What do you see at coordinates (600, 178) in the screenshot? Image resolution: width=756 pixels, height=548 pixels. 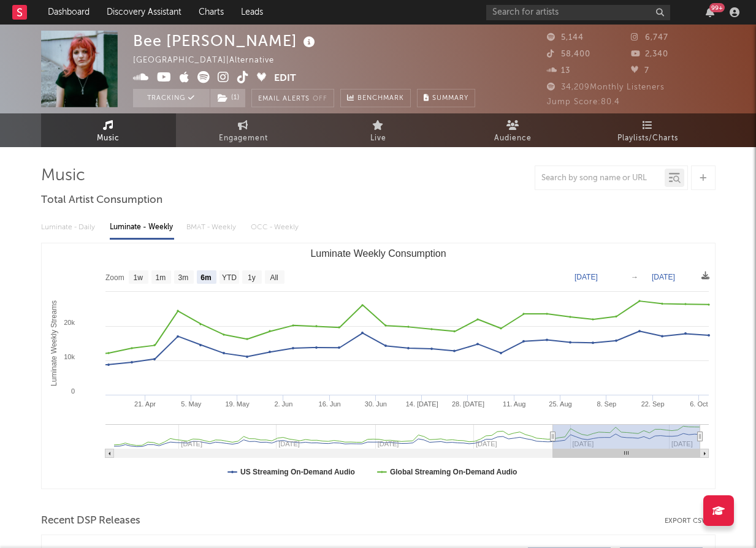 I see `input: Search by song name or URL` at bounding box center [600, 178].